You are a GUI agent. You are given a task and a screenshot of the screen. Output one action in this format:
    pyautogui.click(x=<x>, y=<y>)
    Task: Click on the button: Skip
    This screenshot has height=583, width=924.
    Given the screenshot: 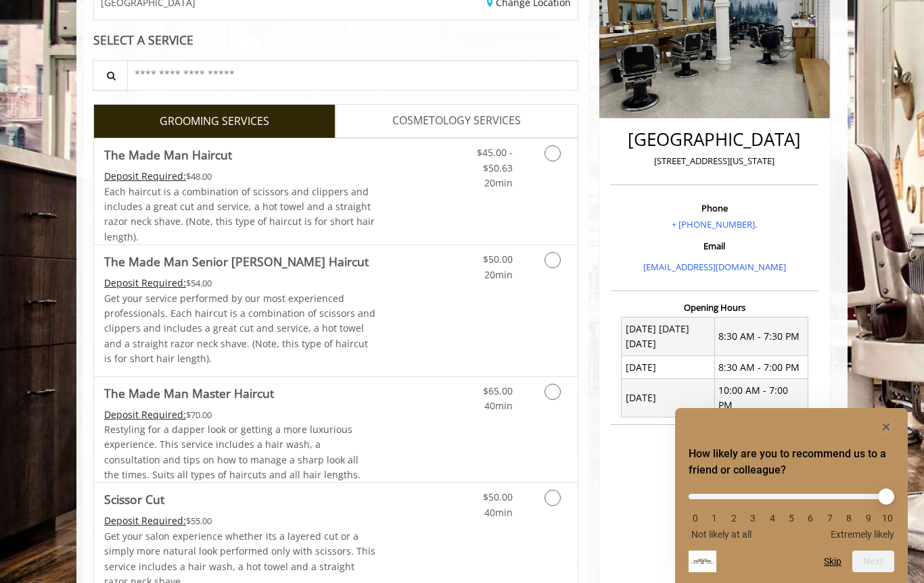 What is the action you would take?
    pyautogui.click(x=833, y=561)
    